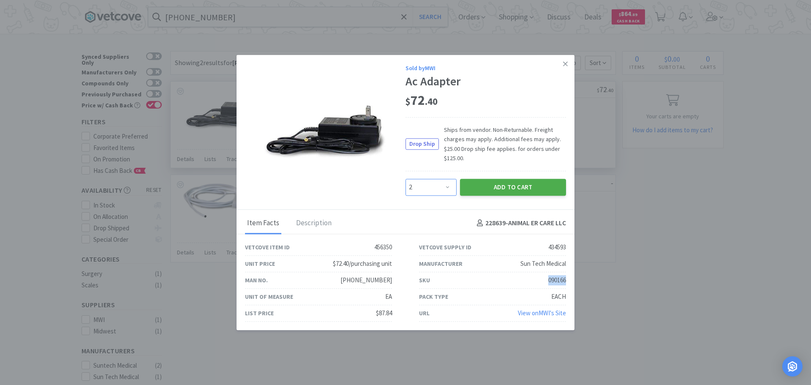 Image resolution: width=811 pixels, height=385 pixels. Describe the element at coordinates (260, 264) in the screenshot. I see `div: Unit Price` at that location.